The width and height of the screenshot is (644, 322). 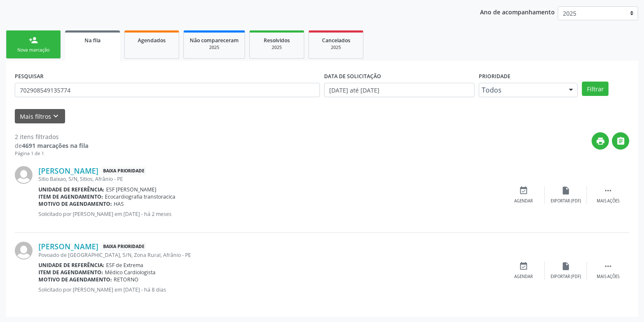 What do you see at coordinates (521, 90) in the screenshot?
I see `span: Todos` at bounding box center [521, 90].